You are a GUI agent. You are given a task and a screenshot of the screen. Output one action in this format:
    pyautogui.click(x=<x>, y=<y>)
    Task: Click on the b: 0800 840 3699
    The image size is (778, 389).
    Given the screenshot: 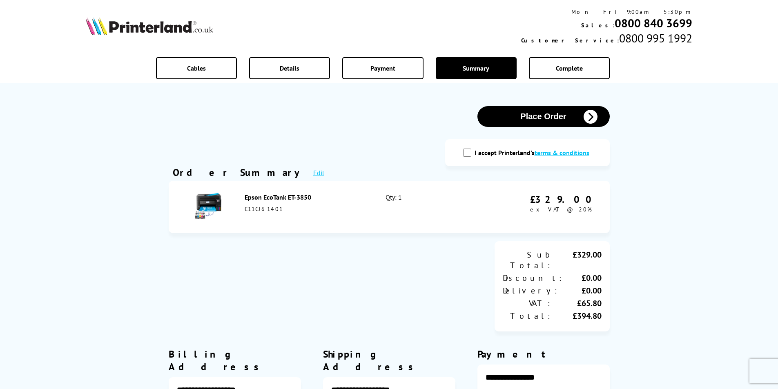 What is the action you would take?
    pyautogui.click(x=654, y=23)
    